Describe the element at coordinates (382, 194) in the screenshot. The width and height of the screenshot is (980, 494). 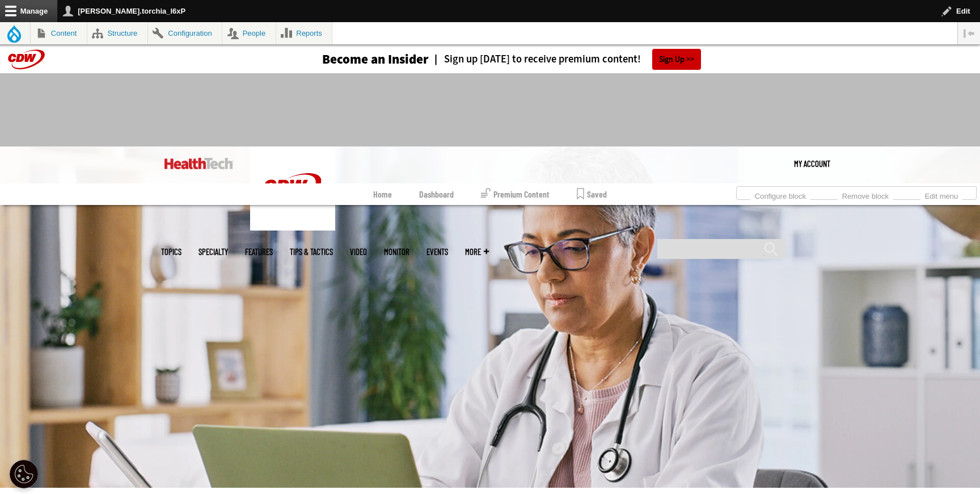
I see `a: Home` at that location.